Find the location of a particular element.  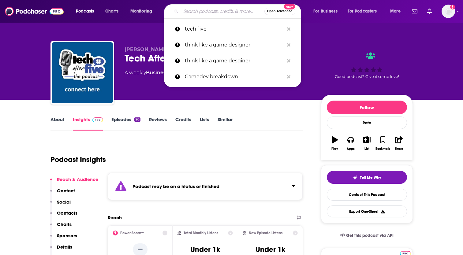

a: Podchaser - Follow, Share and Rate Podcasts is located at coordinates (34, 11).